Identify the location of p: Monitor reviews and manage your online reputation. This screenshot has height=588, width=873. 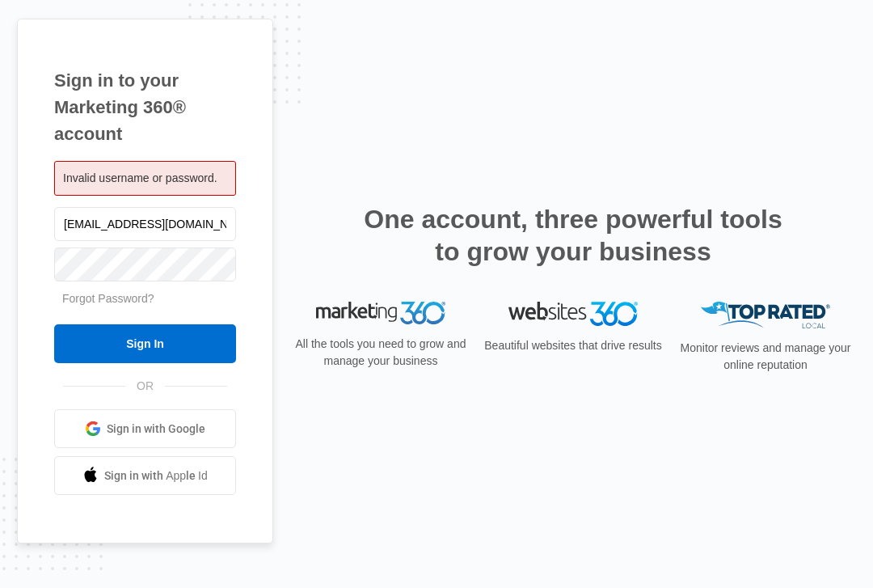
(766, 357).